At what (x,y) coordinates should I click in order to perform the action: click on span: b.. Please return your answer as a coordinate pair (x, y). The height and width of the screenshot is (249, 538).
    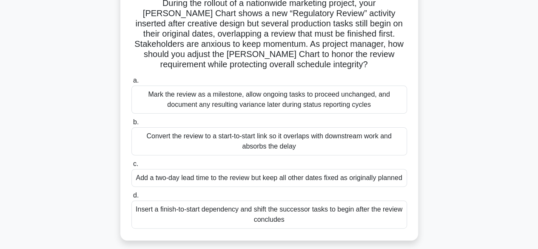
    Looking at the image, I should click on (136, 122).